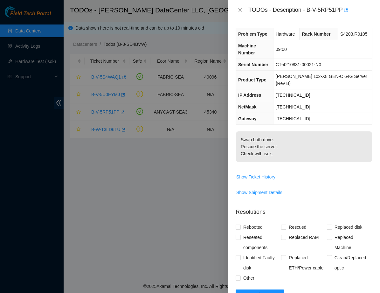 This screenshot has width=380, height=293. What do you see at coordinates (252, 80) in the screenshot?
I see `span: Product Type` at bounding box center [252, 80].